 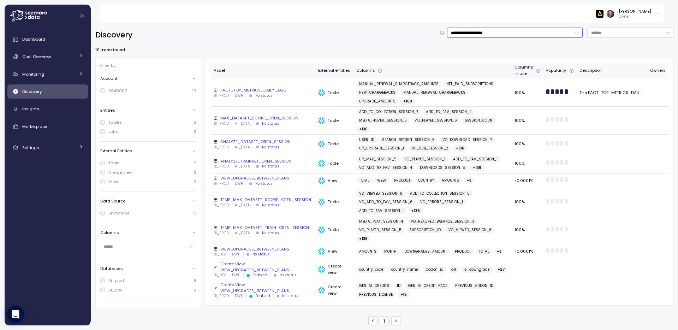 I want to click on span: + 15, so click(x=404, y=295).